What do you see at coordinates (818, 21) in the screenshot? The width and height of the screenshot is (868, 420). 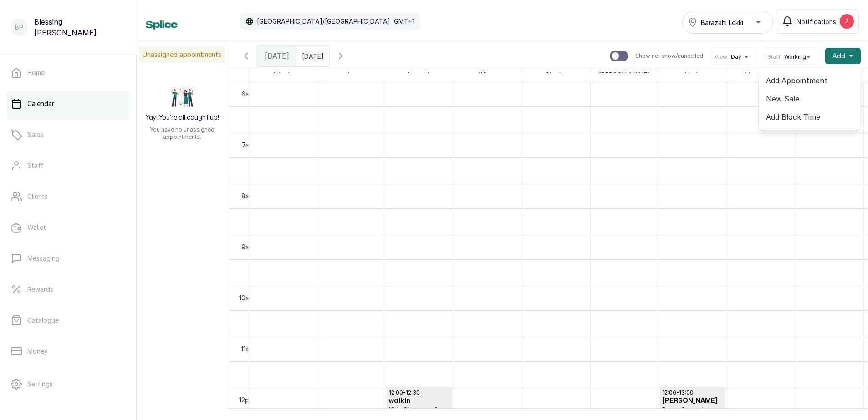 I see `button: Notifications2` at bounding box center [818, 21].